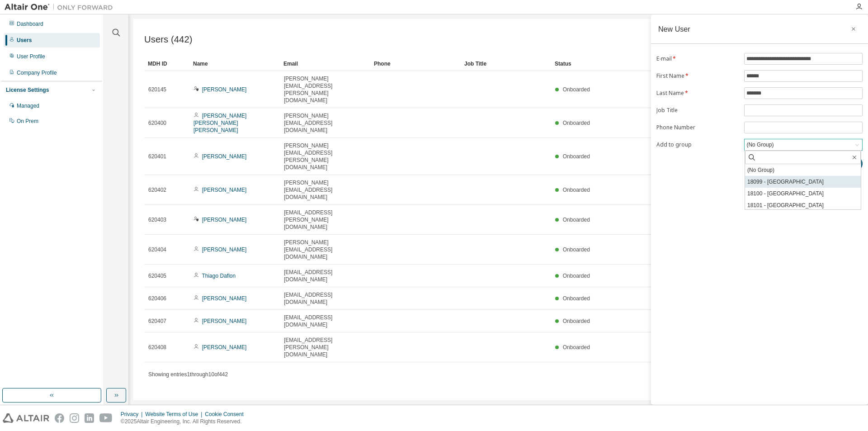  Describe the element at coordinates (325, 64) in the screenshot. I see `div: Email` at that location.